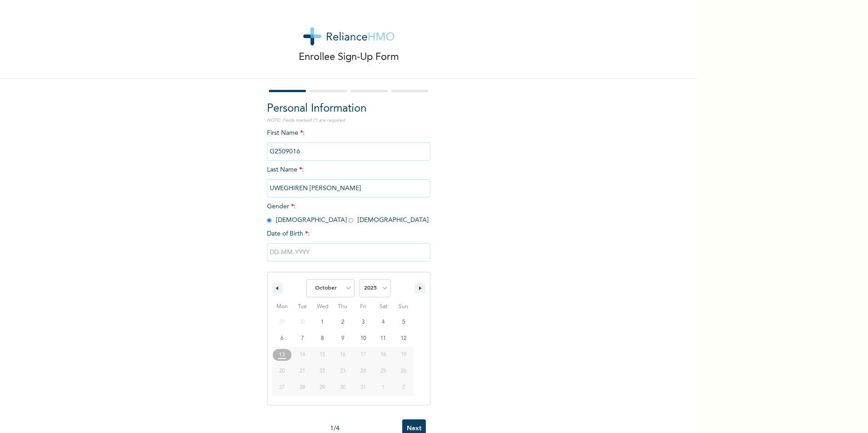  What do you see at coordinates (404, 371) in the screenshot?
I see `span: 26` at bounding box center [404, 371].